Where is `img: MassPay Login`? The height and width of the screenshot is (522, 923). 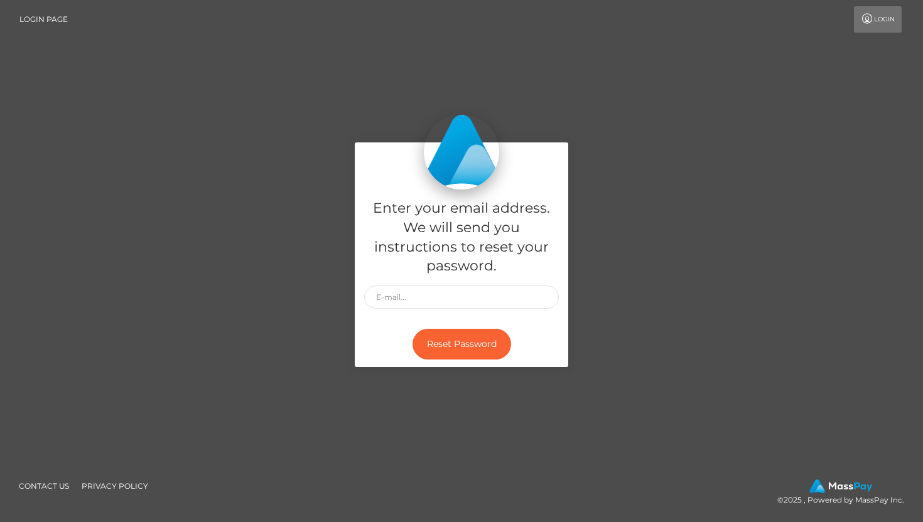
img: MassPay Login is located at coordinates (462, 152).